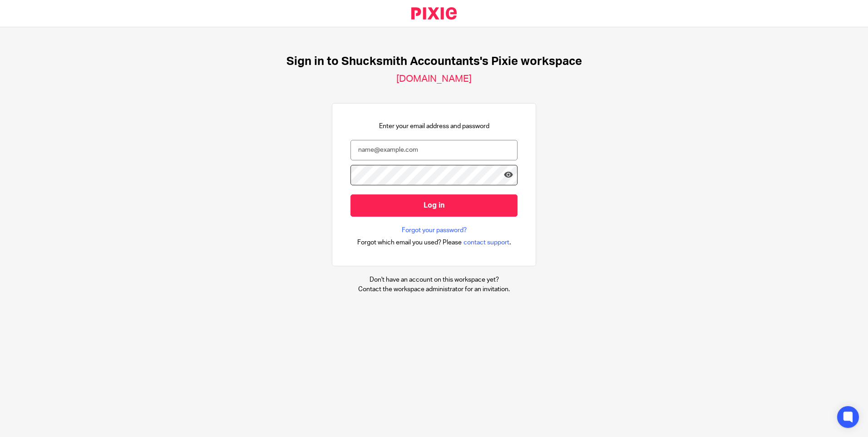  I want to click on span: Forgot which email you used? Please, so click(409, 242).